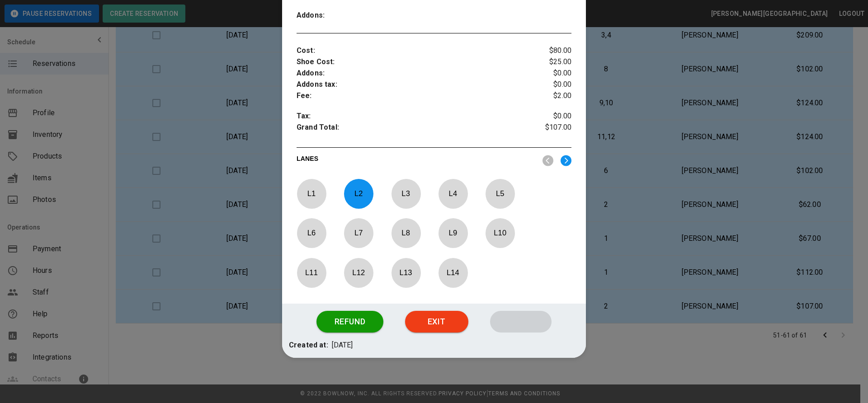 The image size is (868, 403). Describe the element at coordinates (311, 193) in the screenshot. I see `p: L 1` at that location.